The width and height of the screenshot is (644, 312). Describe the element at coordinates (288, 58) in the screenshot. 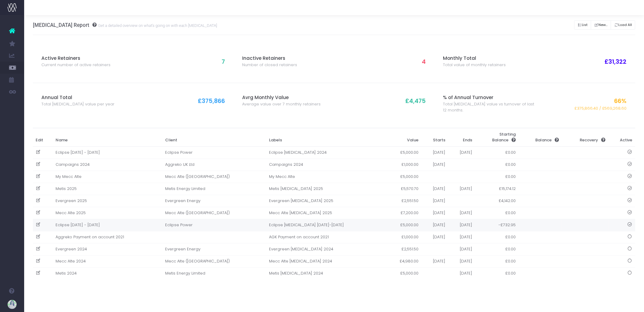

I see `h3: Inactive Retainers` at that location.